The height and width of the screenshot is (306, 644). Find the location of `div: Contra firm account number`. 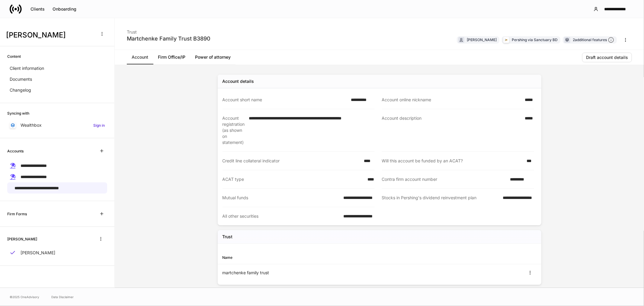

div: Contra firm account number is located at coordinates (444, 179).